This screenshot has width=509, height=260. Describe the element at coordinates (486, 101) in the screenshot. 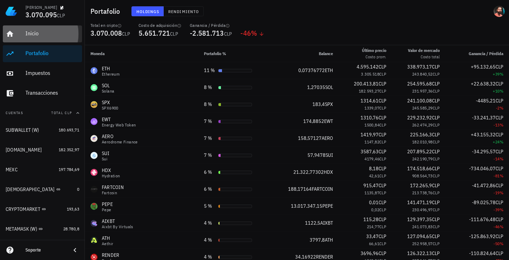

I see `span: -4485,21` at that location.